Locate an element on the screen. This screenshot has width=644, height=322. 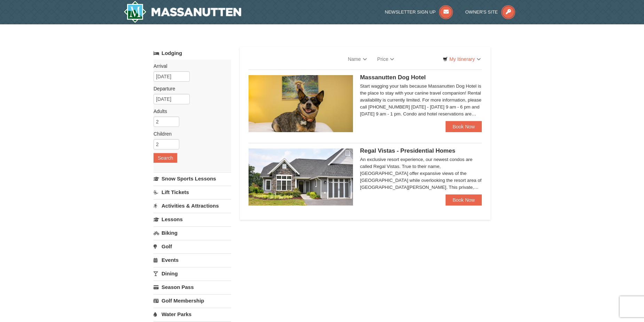
a: Activities & Attractions is located at coordinates (192, 206).